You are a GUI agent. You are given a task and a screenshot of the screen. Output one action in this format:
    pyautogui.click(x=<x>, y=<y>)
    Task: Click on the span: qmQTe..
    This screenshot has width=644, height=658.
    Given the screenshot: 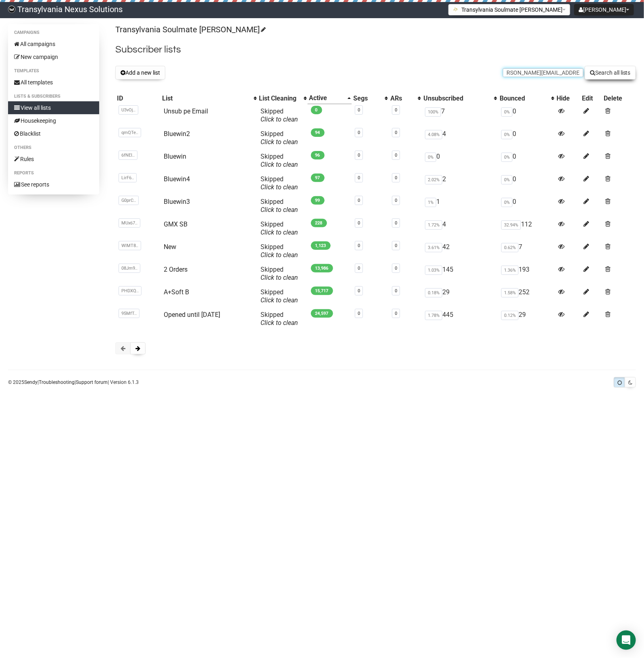 What is the action you would take?
    pyautogui.click(x=130, y=132)
    